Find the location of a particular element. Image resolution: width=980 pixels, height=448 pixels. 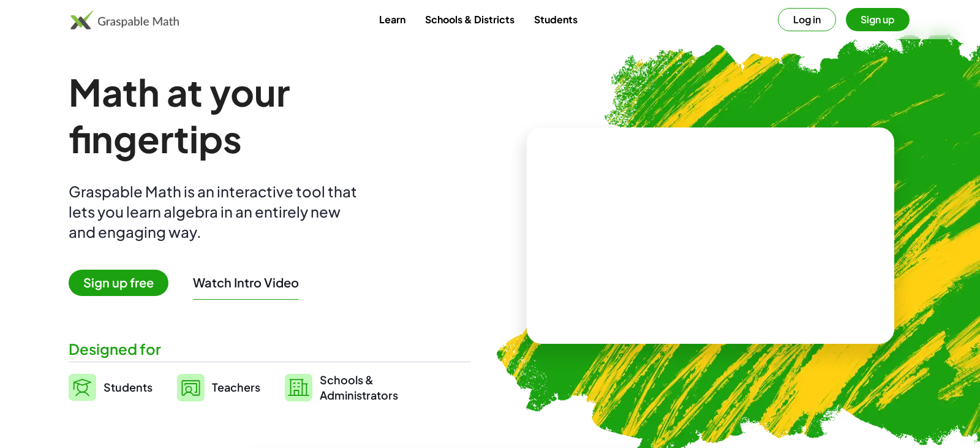

span: Students is located at coordinates (128, 387).